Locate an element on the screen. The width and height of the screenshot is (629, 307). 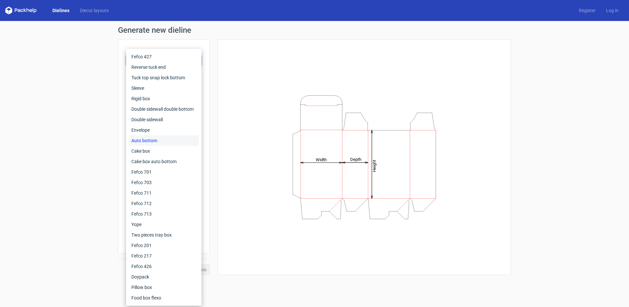
div: Fefco 711 is located at coordinates (164, 193).